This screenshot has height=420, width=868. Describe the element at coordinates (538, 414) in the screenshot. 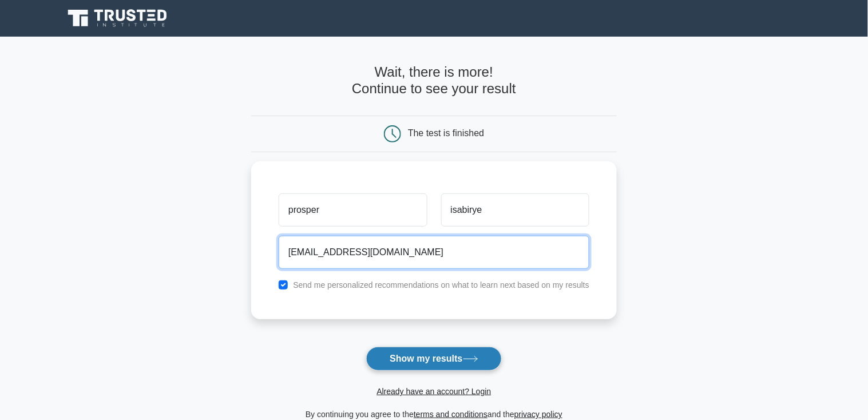

I see `a: privacy policy` at that location.